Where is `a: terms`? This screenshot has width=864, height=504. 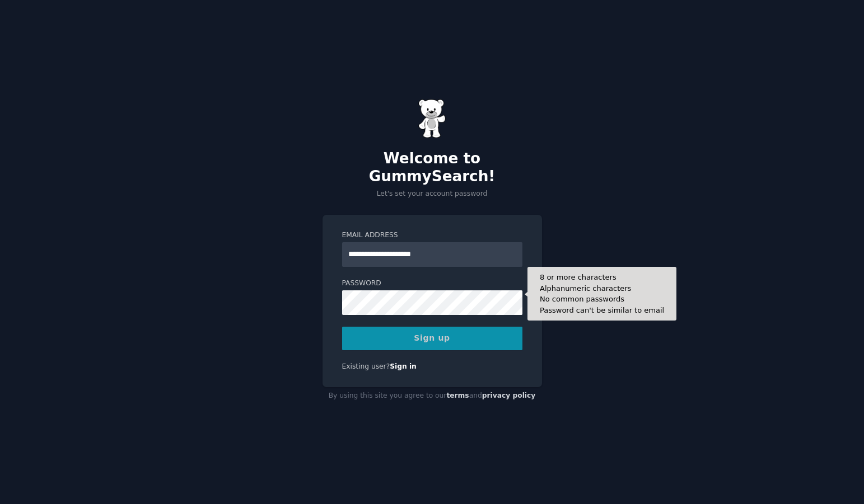
a: terms is located at coordinates (458, 395).